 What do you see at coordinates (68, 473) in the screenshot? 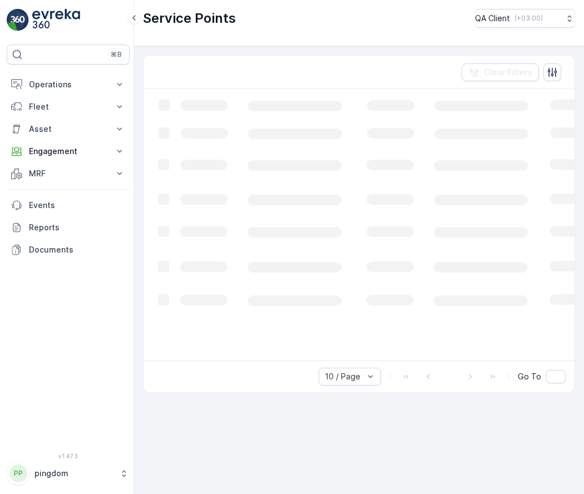
I see `button: PPpingdom` at bounding box center [68, 473].